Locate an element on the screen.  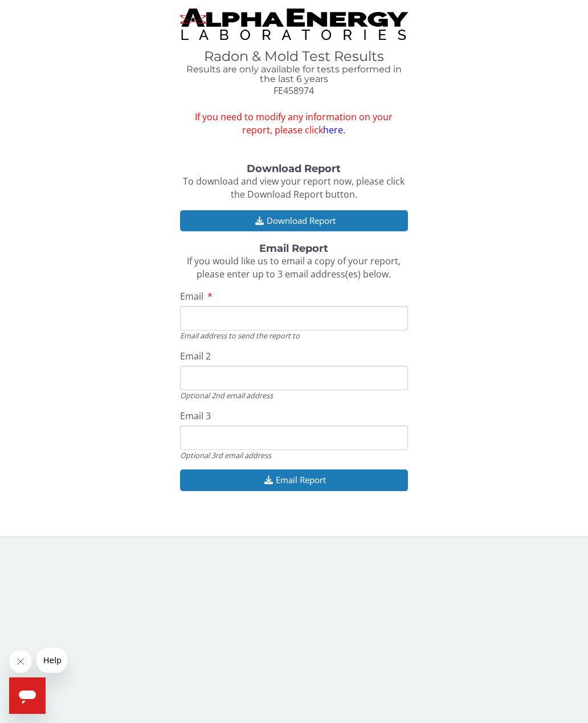
div: Email address to send the report to is located at coordinates (294, 336).